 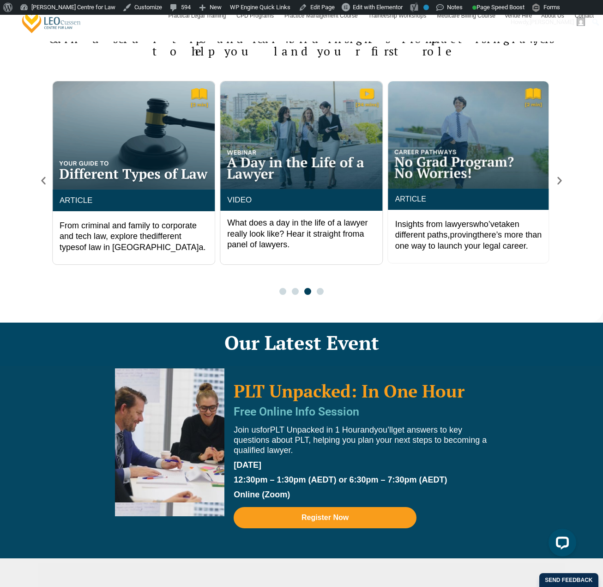 What do you see at coordinates (295, 291) in the screenshot?
I see `span: Go to slide 2` at bounding box center [295, 291].